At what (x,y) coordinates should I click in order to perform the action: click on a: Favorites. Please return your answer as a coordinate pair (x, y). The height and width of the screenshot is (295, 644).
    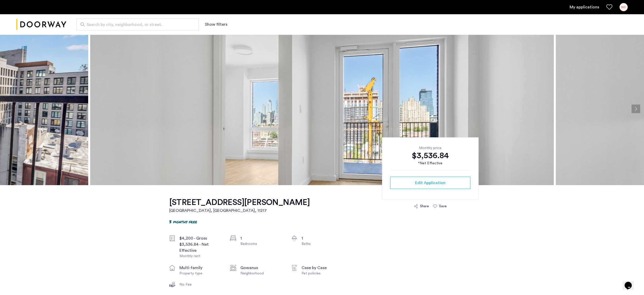
    Looking at the image, I should click on (609, 7).